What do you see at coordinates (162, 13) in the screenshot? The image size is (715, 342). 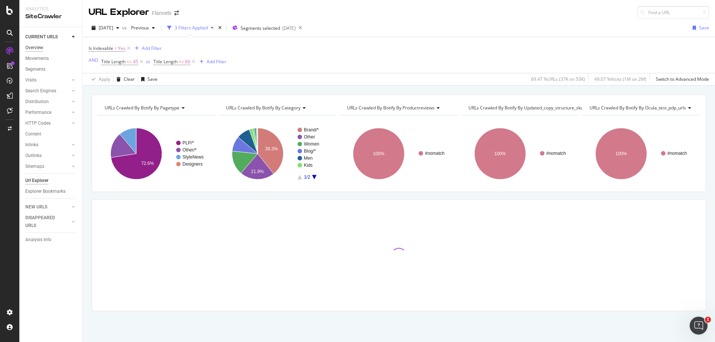 I see `div: Flannels` at bounding box center [162, 13].